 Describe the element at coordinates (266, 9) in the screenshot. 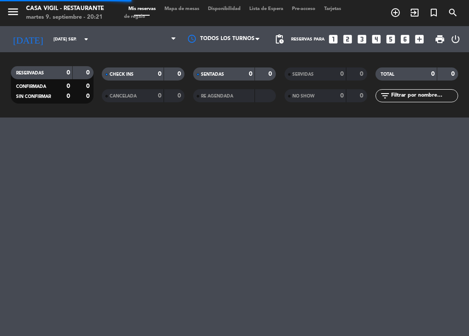

I see `span: Lista de Espera` at that location.